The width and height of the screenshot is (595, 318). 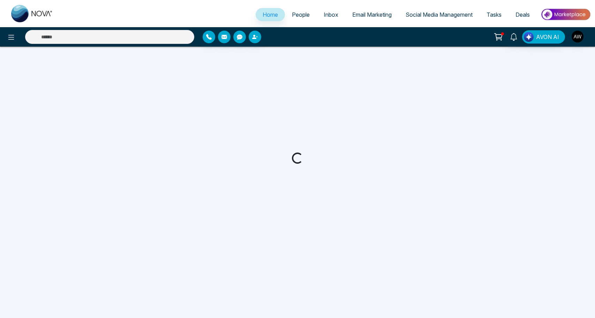 I want to click on img: Market-place.gif, so click(x=565, y=14).